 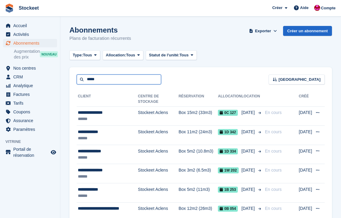 I want to click on a: Boutique d'aperçu, so click(x=53, y=152).